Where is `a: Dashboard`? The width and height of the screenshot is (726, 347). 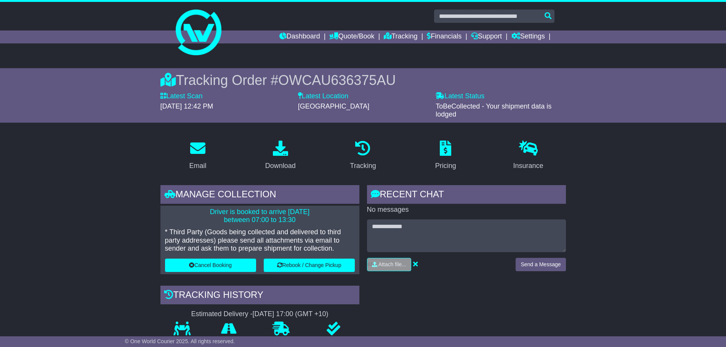
a: Dashboard is located at coordinates (299, 37).